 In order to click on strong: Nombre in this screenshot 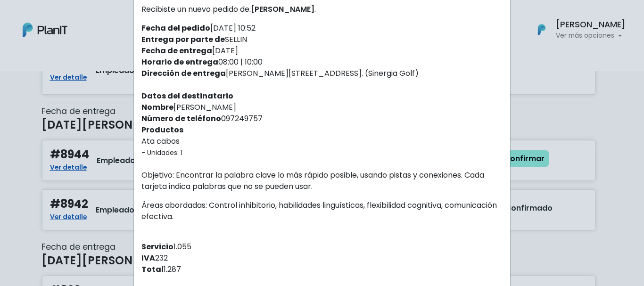, I will do `click(158, 107)`.